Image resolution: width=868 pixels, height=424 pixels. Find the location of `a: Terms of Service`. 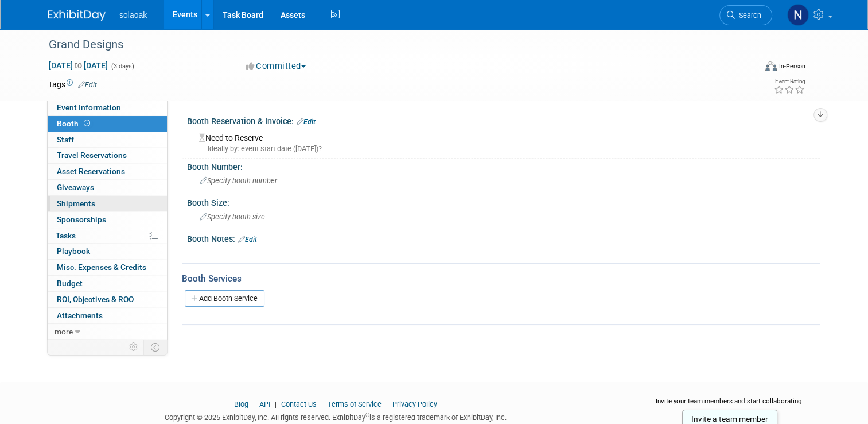

a: Terms of Service is located at coordinates (355, 404).